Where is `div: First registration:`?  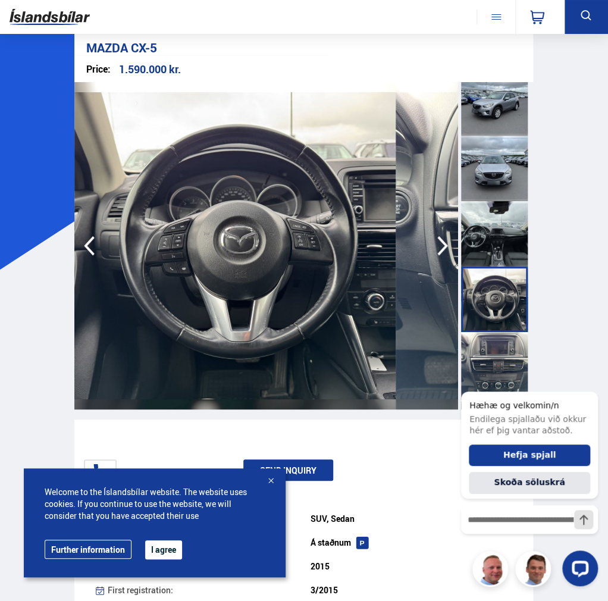 div: First registration: is located at coordinates (209, 591).